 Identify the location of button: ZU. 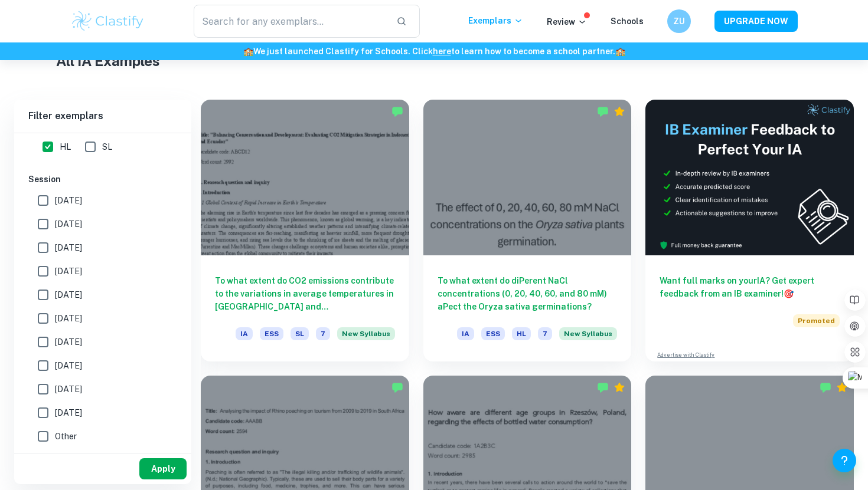
(679, 21).